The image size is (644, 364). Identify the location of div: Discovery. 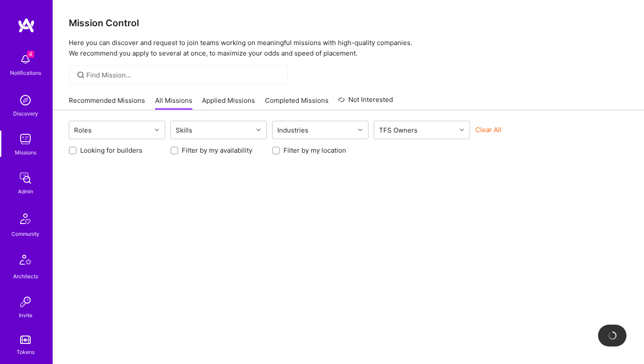
(26, 113).